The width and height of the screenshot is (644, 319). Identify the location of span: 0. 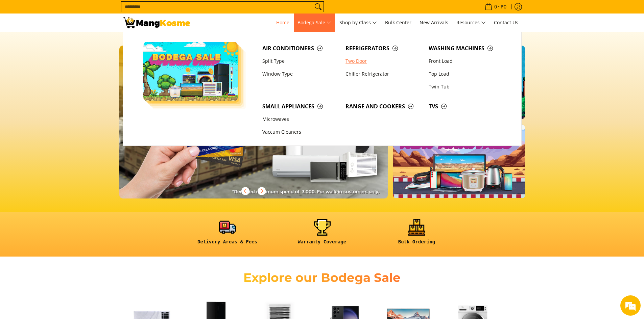
(495, 7).